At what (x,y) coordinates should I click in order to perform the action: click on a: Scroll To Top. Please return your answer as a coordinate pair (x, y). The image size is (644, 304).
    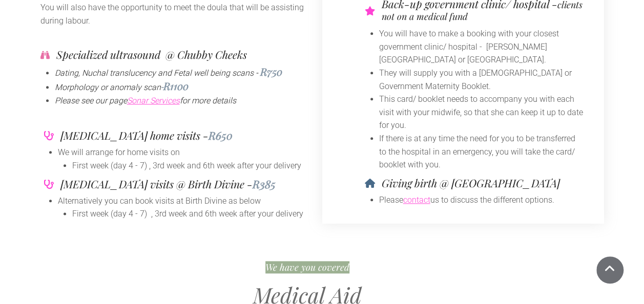
    Looking at the image, I should click on (610, 270).